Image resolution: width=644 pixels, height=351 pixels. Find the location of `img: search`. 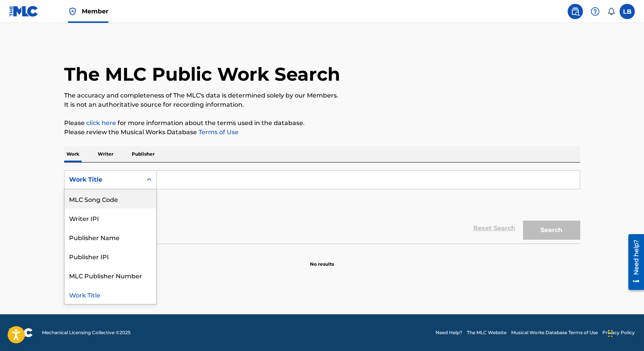

img: search is located at coordinates (575, 11).